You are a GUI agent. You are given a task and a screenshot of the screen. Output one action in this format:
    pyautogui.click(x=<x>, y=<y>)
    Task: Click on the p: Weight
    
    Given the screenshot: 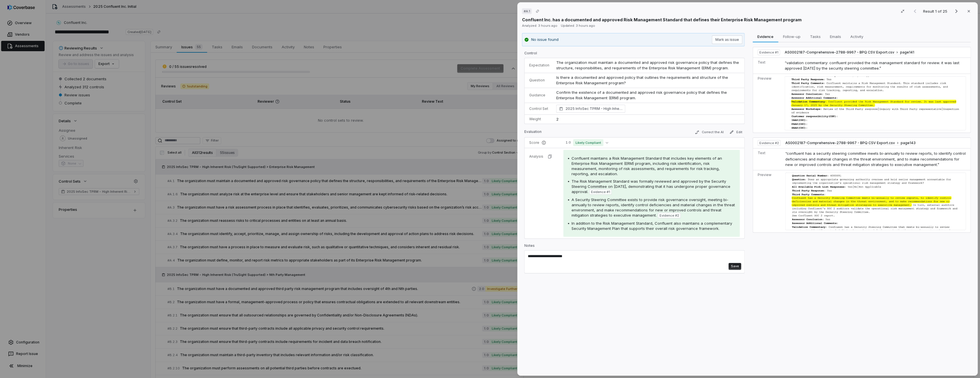 What is the action you would take?
    pyautogui.click(x=539, y=119)
    